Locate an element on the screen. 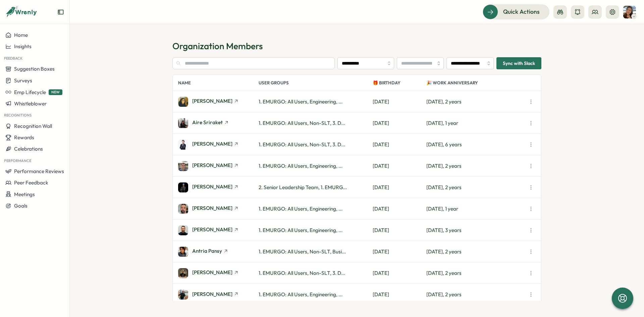 Image resolution: width=644 pixels, height=317 pixels. span: Emp Lifecycle is located at coordinates (30, 92).